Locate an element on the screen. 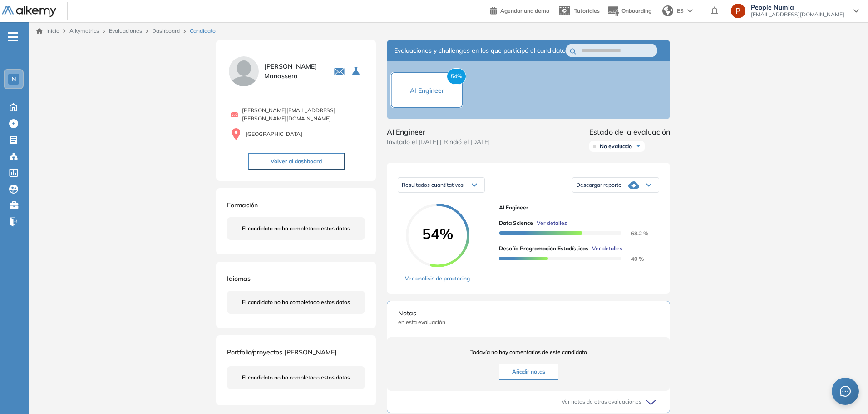 This screenshot has width=868, height=414. a: Evaluaciones is located at coordinates (125, 30).